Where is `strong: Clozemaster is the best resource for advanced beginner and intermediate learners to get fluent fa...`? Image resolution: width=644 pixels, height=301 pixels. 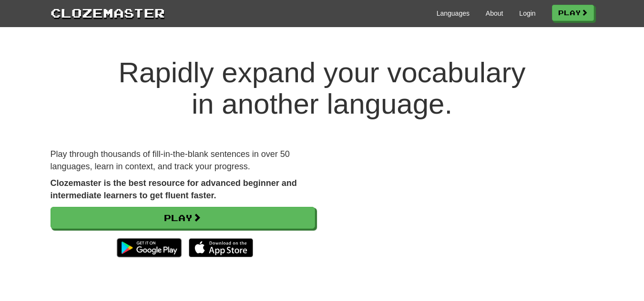 strong: Clozemaster is the best resource for advanced beginner and intermediate learners to get fluent fa... is located at coordinates (173, 190).